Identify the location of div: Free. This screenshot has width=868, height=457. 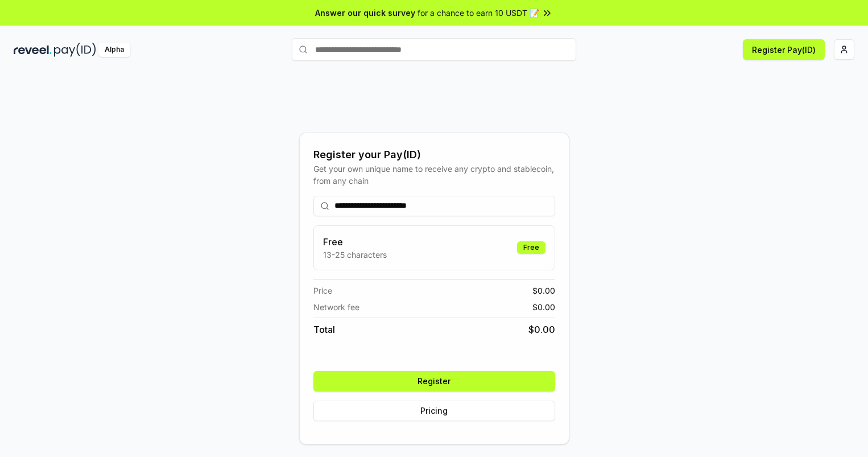
(532, 248).